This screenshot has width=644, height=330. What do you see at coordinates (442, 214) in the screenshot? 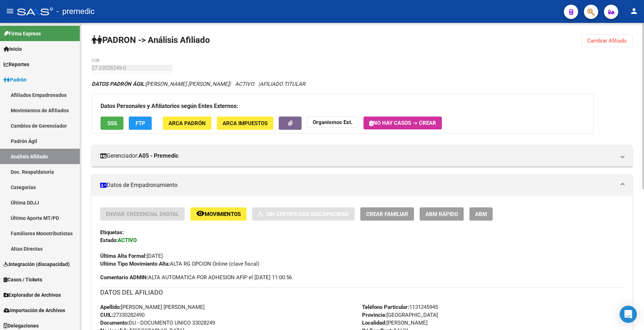
I see `span: ABM Rápido` at bounding box center [442, 214].